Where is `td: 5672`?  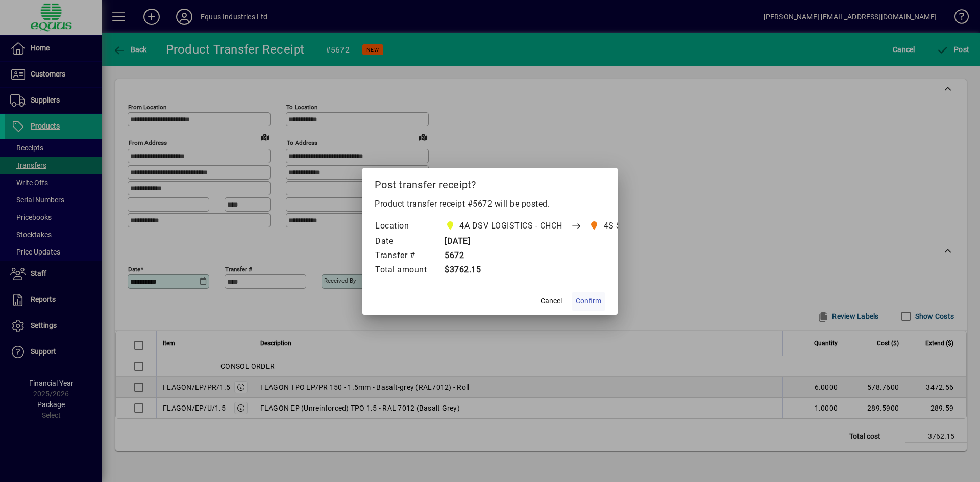 td: 5672 is located at coordinates (558, 256).